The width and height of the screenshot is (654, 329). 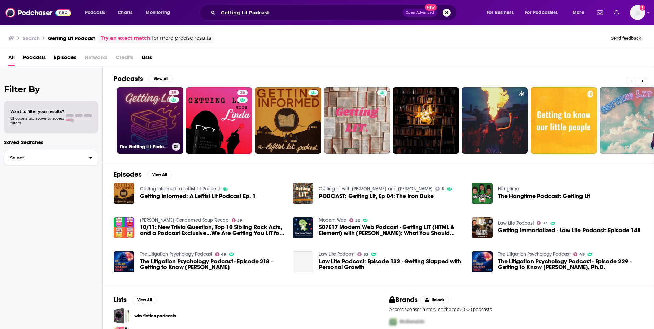 I want to click on a: PodcastsView All, so click(x=143, y=79).